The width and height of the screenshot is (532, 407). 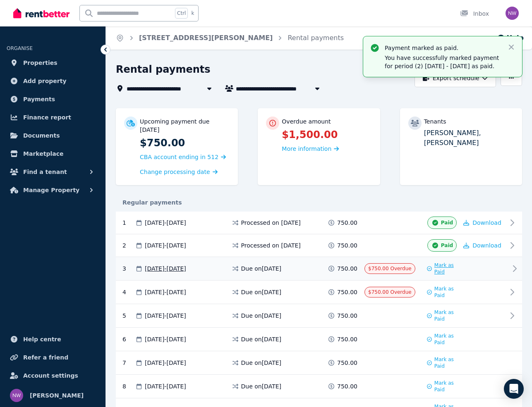 I want to click on span: Finance report, so click(x=47, y=117).